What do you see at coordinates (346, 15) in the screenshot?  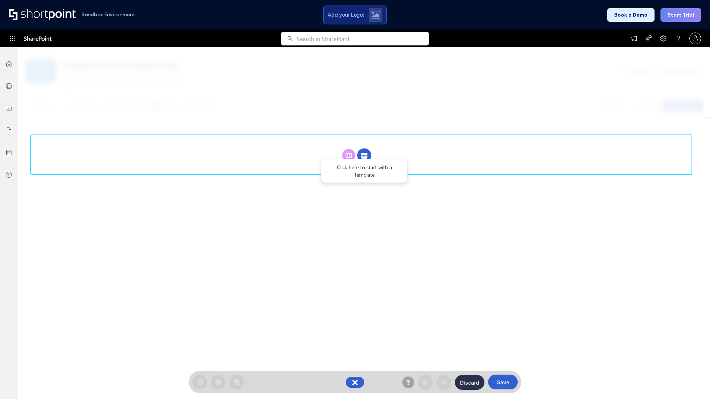 I see `span: Add your Logo:` at bounding box center [346, 15].